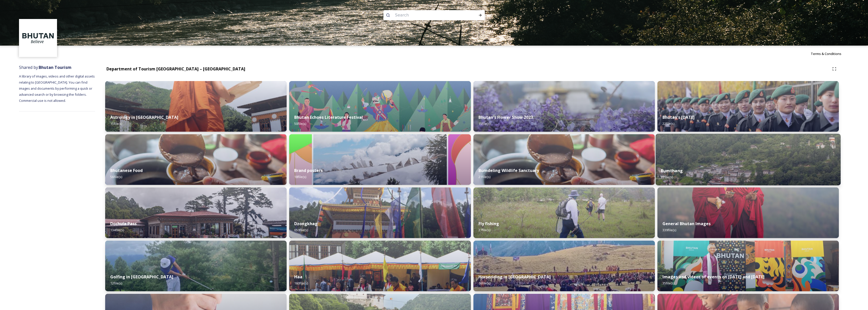 The width and height of the screenshot is (868, 310). Describe the element at coordinates (301, 283) in the screenshot. I see `span: 160 file(s)` at that location.